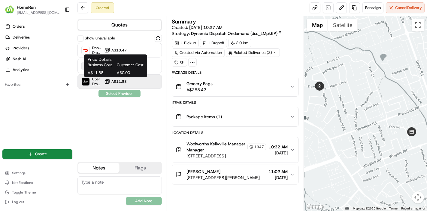  Describe the element at coordinates (97, 79) in the screenshot. I see `span: Uber` at that location.